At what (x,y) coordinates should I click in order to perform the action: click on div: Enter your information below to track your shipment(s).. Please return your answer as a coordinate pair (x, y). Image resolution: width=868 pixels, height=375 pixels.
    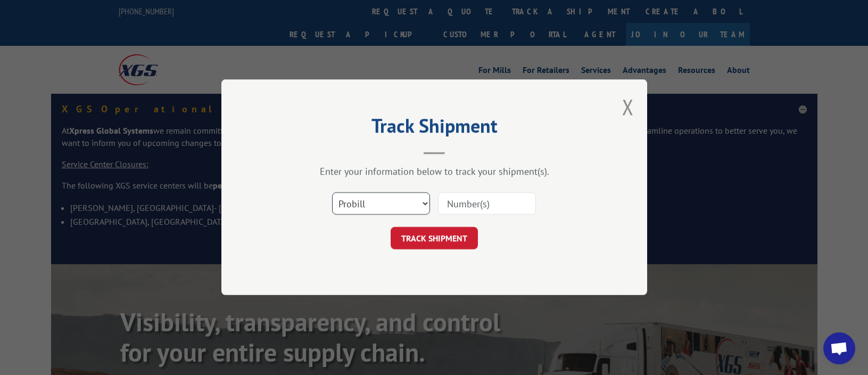
    Looking at the image, I should click on (435, 171).